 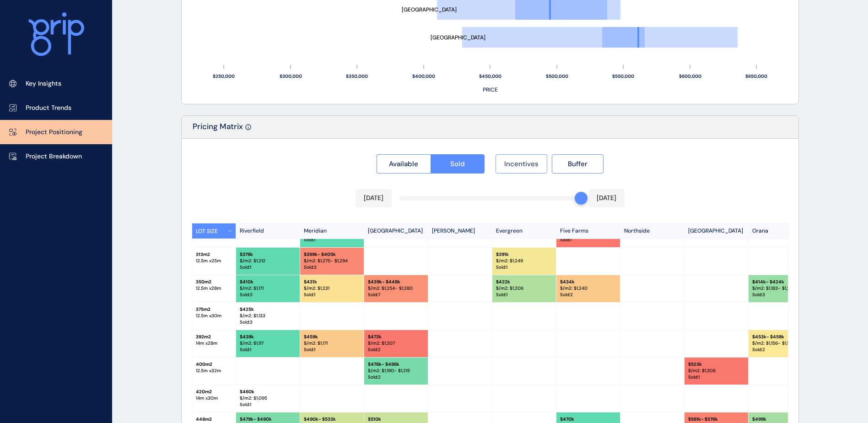 I want to click on p: $ 561k - $576k, so click(x=716, y=419).